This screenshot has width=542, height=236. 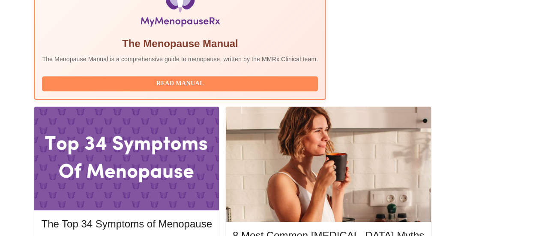 What do you see at coordinates (180, 83) in the screenshot?
I see `span: Read Manual` at bounding box center [180, 83].